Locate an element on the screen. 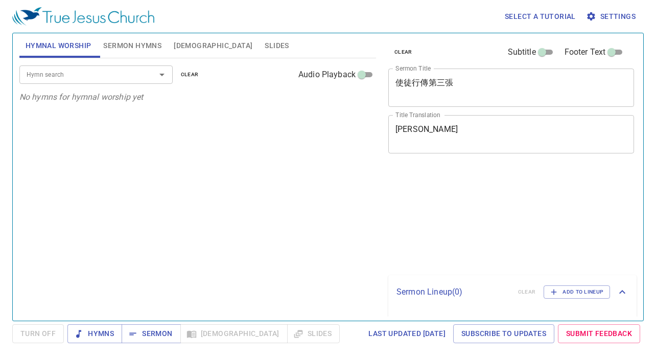  button: Settings is located at coordinates (612, 16).